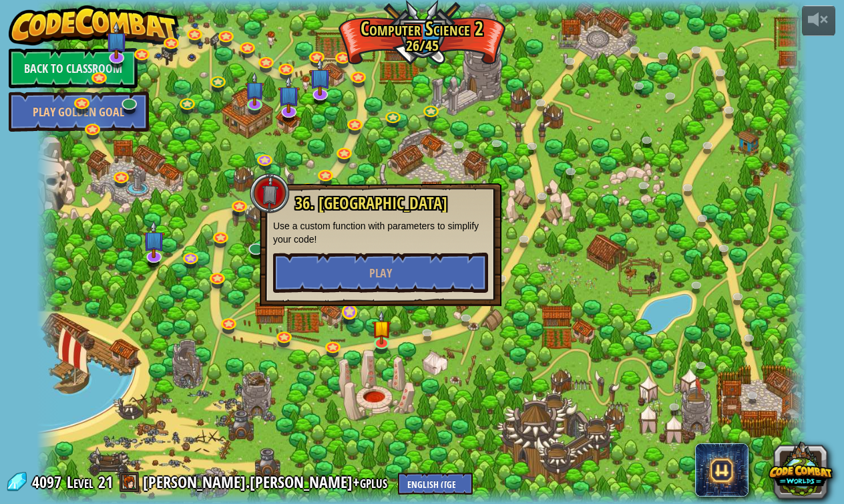 Image resolution: width=844 pixels, height=504 pixels. I want to click on button: Adjust volume, so click(819, 21).